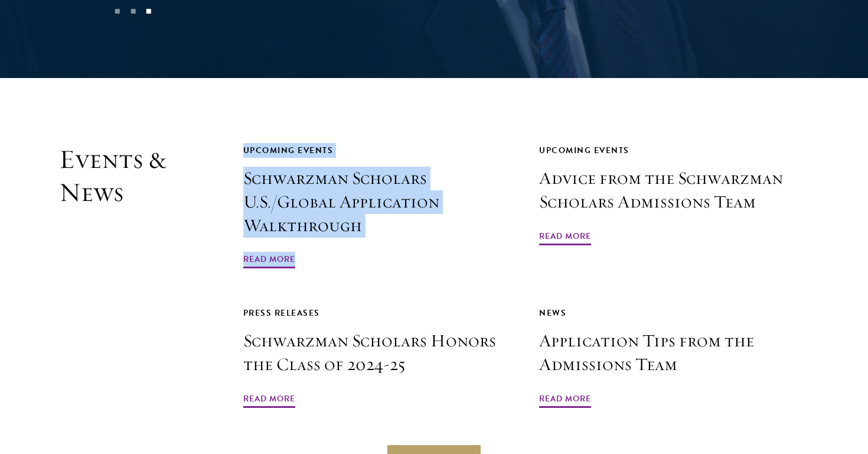 Image resolution: width=868 pixels, height=454 pixels. Describe the element at coordinates (378, 358) in the screenshot. I see `a: Press Releases Schwarzman Scholars Honors the Class of 2024-25 Read More` at that location.